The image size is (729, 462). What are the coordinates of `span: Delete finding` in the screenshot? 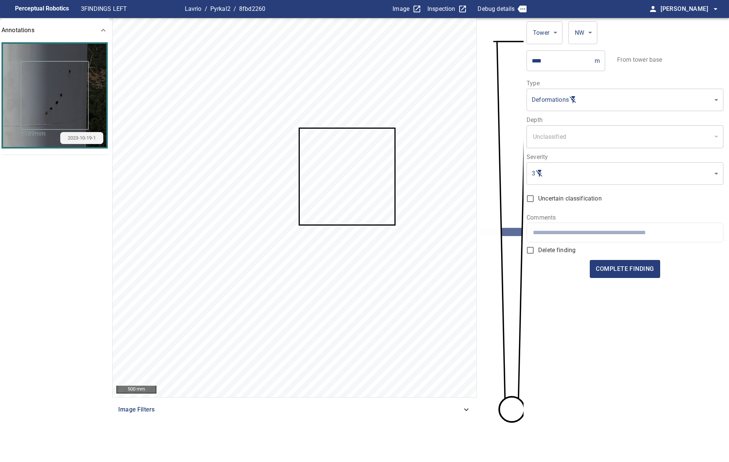 It's located at (557, 250).